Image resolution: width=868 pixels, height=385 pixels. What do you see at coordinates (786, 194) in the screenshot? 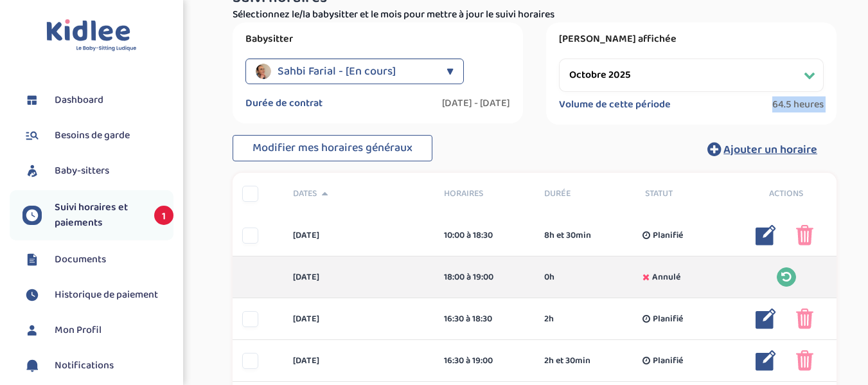
I see `div: Actions` at bounding box center [786, 194].